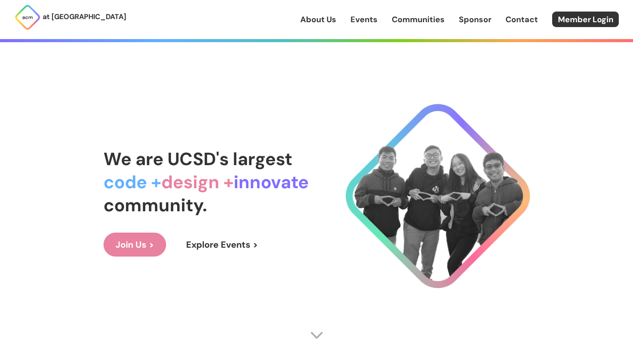 Image resolution: width=633 pixels, height=364 pixels. What do you see at coordinates (222, 245) in the screenshot?
I see `a: Explore Events >` at bounding box center [222, 245].